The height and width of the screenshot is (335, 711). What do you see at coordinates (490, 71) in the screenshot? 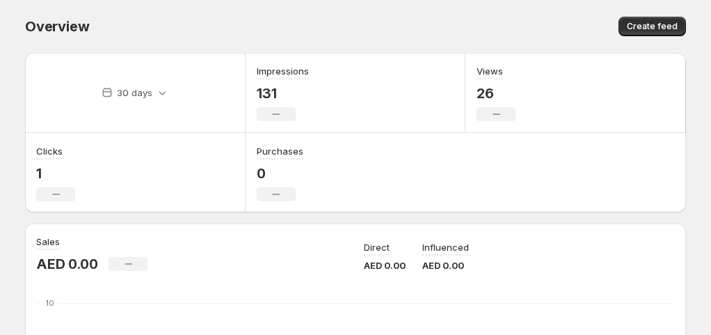
I see `h3: Views` at bounding box center [490, 71].